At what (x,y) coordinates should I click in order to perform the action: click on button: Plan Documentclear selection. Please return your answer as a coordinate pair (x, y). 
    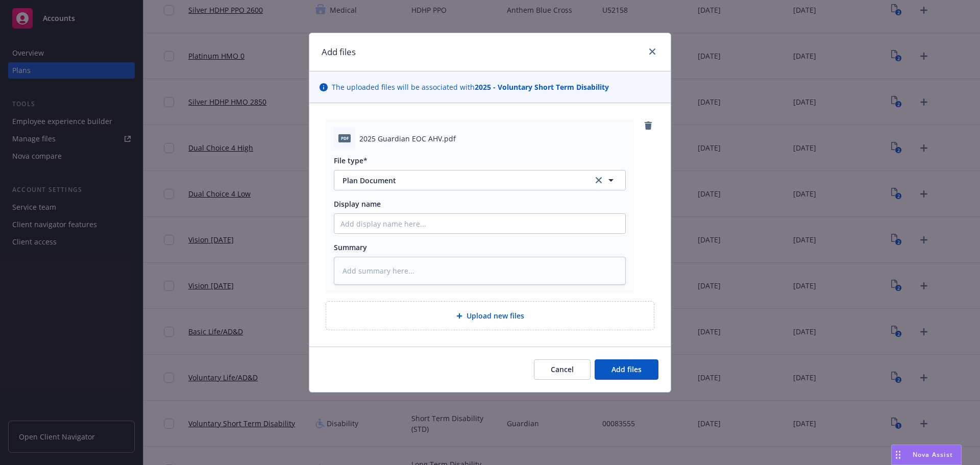
    Looking at the image, I should click on (479, 180).